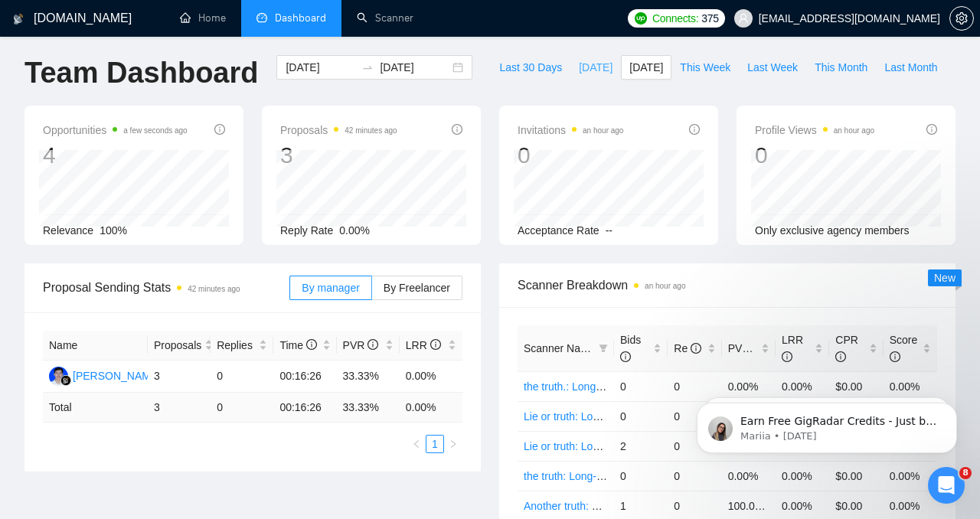  What do you see at coordinates (911, 68) in the screenshot?
I see `button: Last Month` at bounding box center [911, 68].